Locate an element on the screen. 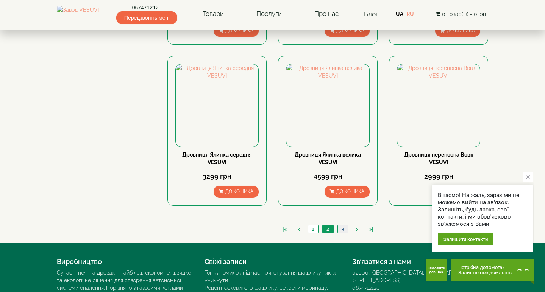  h4: Виробництво is located at coordinates (125, 262).